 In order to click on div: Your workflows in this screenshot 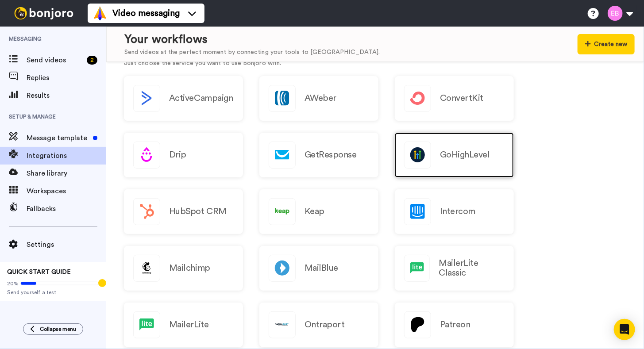, I will do `click(251, 39)`.